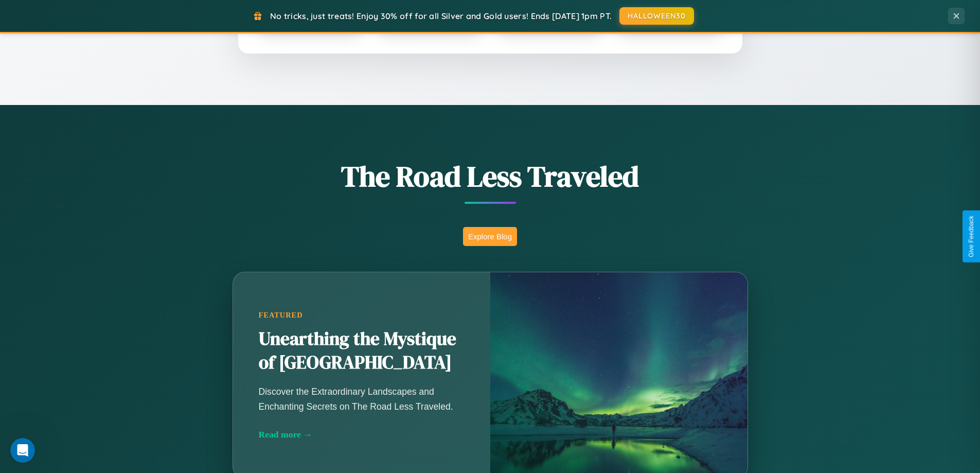 This screenshot has width=980, height=473. Describe the element at coordinates (362, 399) in the screenshot. I see `p: Discover the Extraordinary Landscapes and Enchanting Secrets on The Road Less Traveled.` at that location.